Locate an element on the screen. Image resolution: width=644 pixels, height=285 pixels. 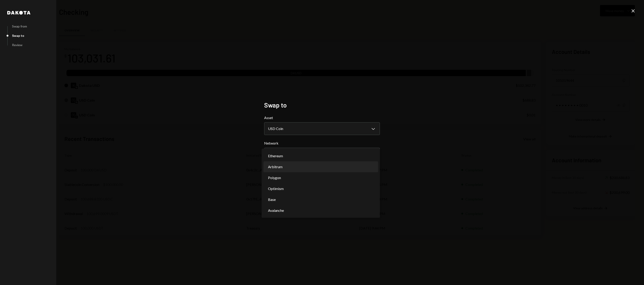
span: Ethereum is located at coordinates (276, 156).